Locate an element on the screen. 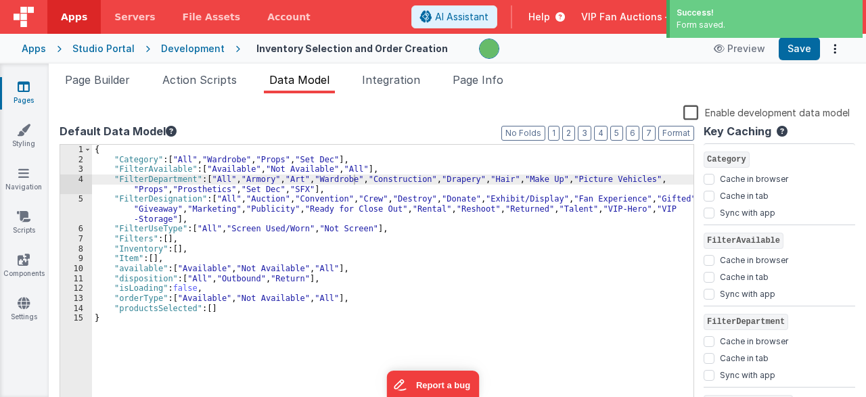 This screenshot has height=397, width=866. div: 15 is located at coordinates (76, 318).